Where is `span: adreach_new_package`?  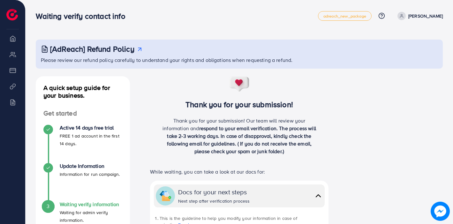
span: adreach_new_package is located at coordinates (344, 16).